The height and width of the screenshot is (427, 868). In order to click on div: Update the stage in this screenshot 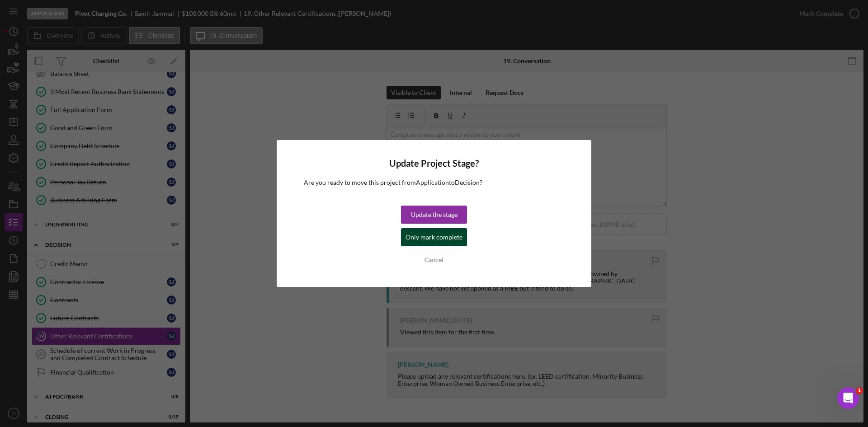, I will do `click(434, 214)`.